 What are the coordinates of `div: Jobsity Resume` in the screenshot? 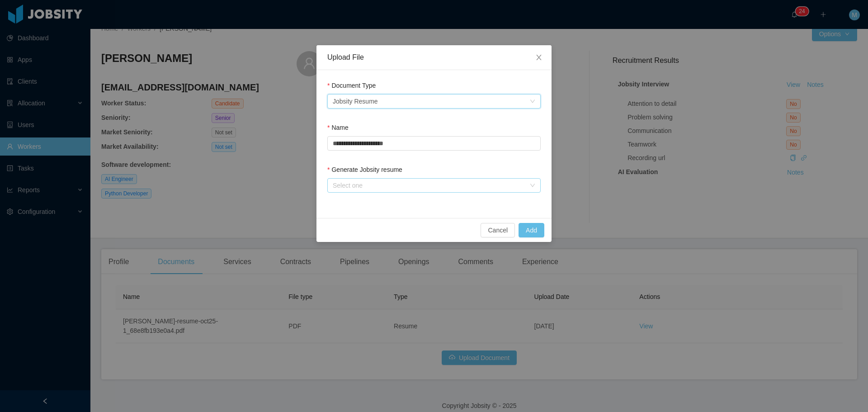 It's located at (355, 101).